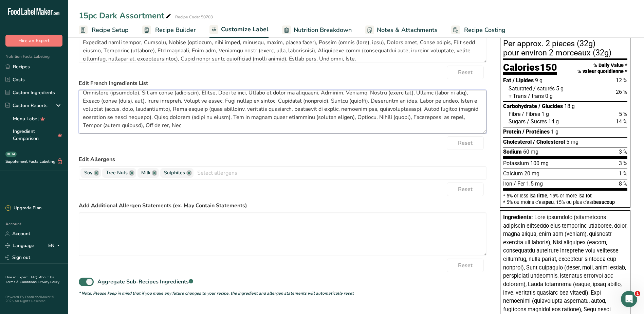 This screenshot has width=644, height=314. What do you see at coordinates (283, 159) in the screenshot?
I see `label: Edit Allergens` at bounding box center [283, 159].